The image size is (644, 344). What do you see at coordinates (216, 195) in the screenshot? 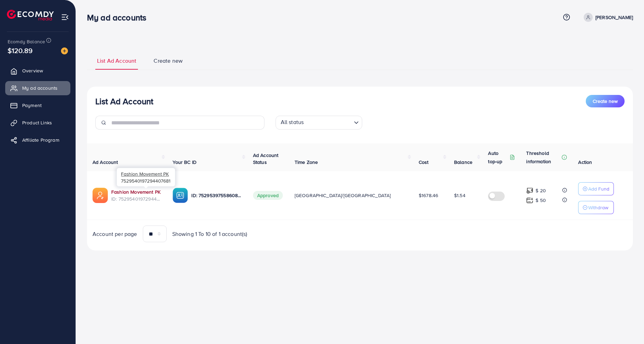
I see `p: ID: 7529539755860836369` at bounding box center [216, 195].